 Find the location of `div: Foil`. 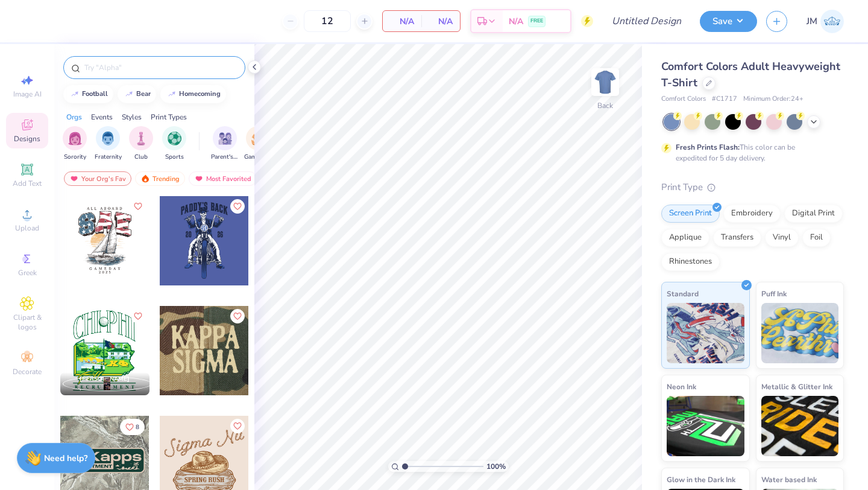

div: Foil is located at coordinates (816, 238).